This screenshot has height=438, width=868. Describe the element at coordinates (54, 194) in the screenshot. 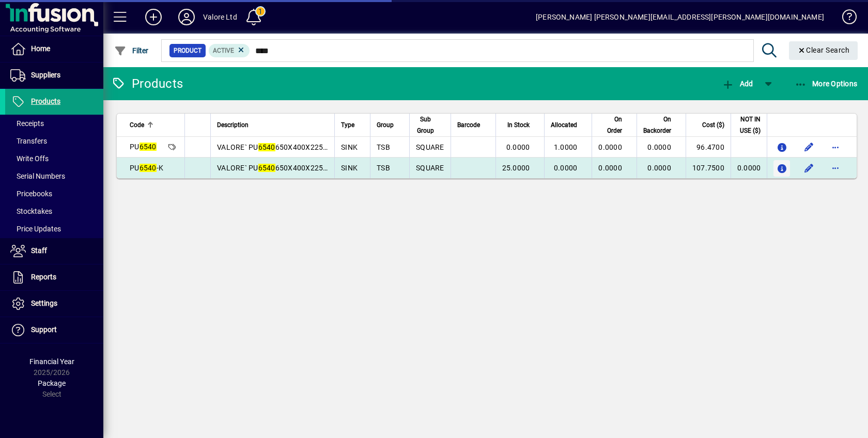

I see `a: Pricebooks` at that location.